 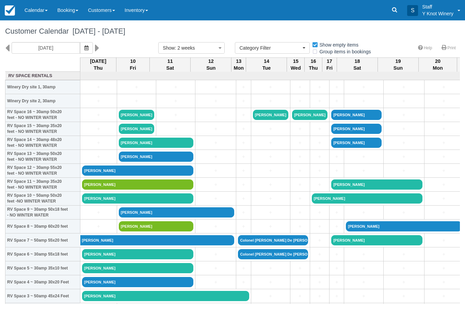 What do you see at coordinates (43, 115) in the screenshot?
I see `th: RV Space 16 ~ 30amp 50x20 feet - NO WINTER WATER` at bounding box center [43, 115].